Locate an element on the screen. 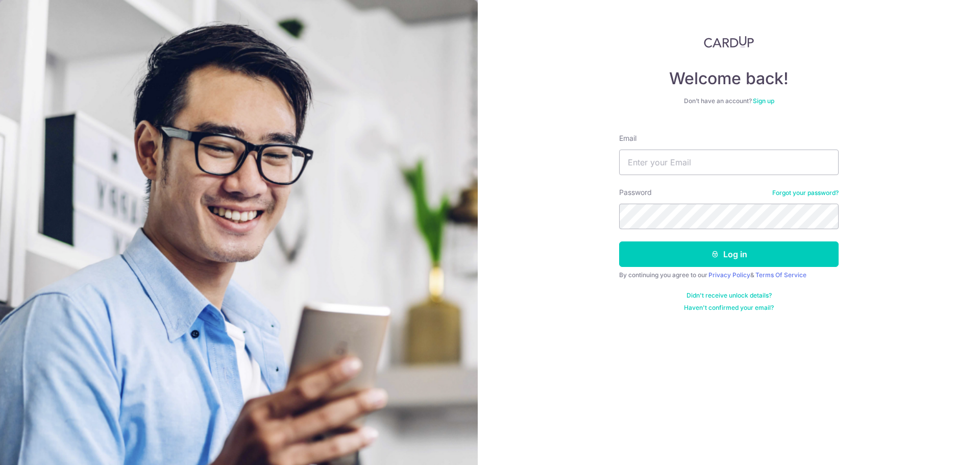 Image resolution: width=980 pixels, height=465 pixels. label: Email is located at coordinates (628, 138).